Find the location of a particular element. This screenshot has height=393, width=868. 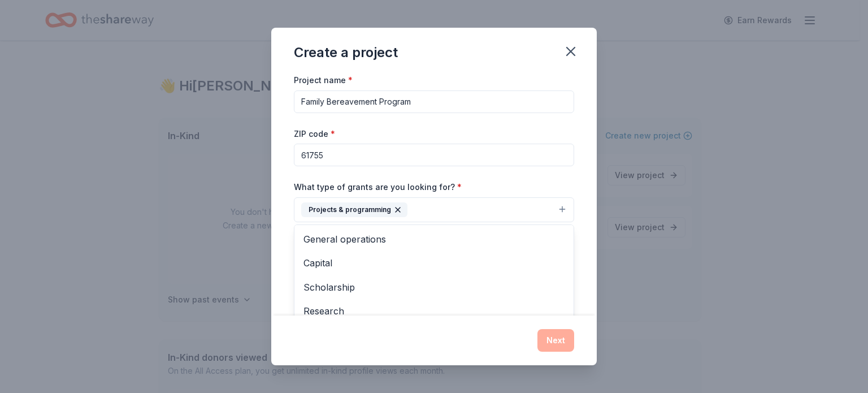

span: Research is located at coordinates (434, 311).